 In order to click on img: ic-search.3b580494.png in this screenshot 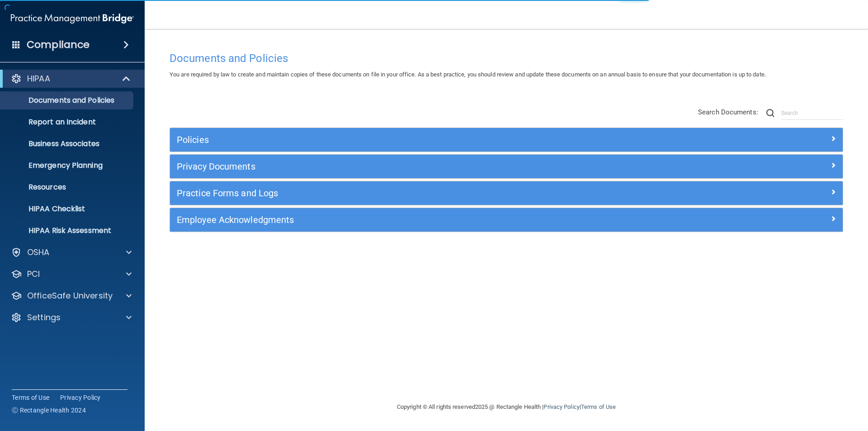, I will do `click(771, 113)`.